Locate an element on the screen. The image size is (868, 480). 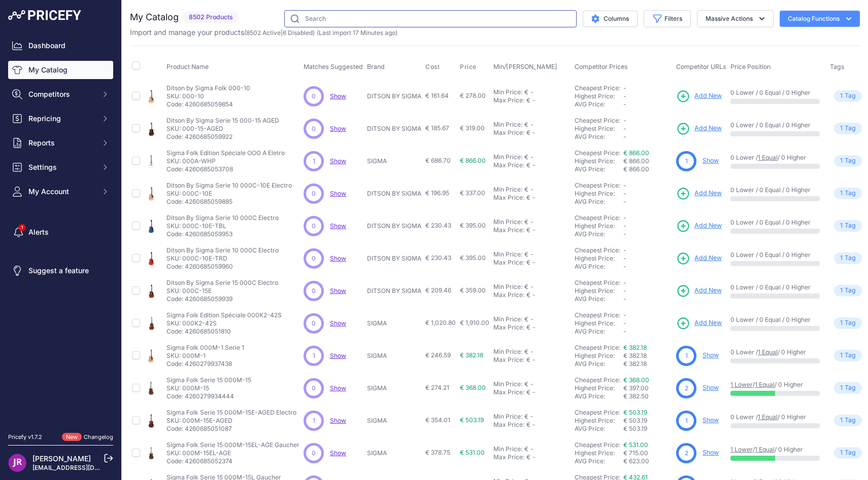
p: SKU: 000-10 is located at coordinates (208, 96).